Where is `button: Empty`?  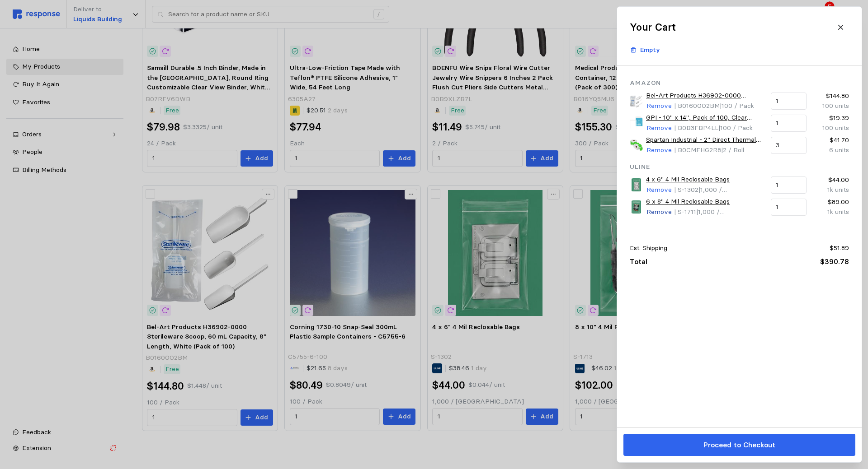
button: Empty is located at coordinates (644, 50).